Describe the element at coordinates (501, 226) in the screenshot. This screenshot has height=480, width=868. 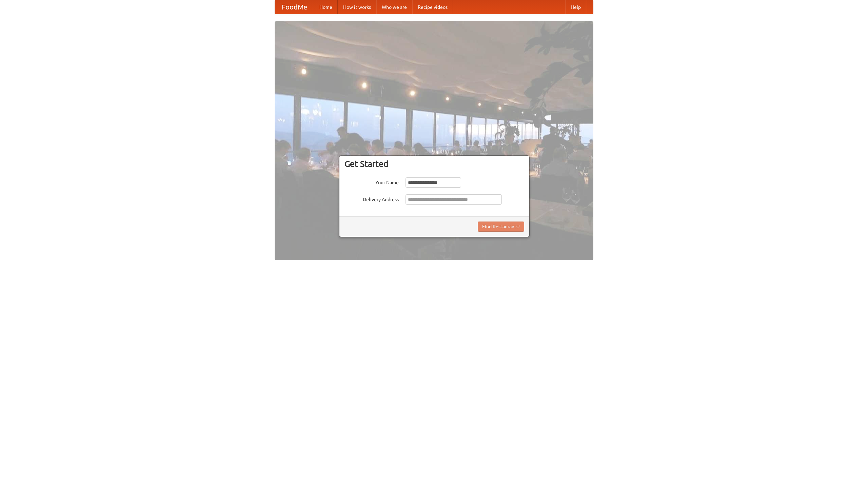
I see `button: Find Restaurants!` at that location.